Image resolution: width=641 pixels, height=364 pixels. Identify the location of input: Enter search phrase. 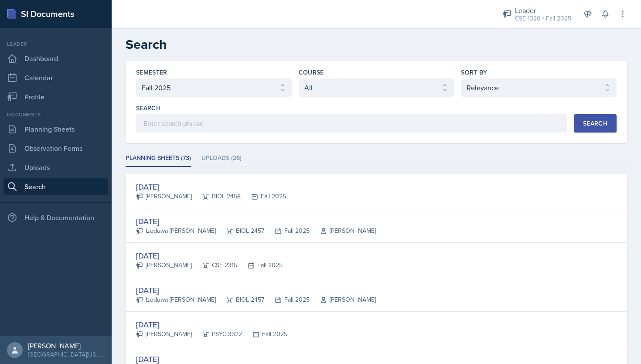
(351, 123).